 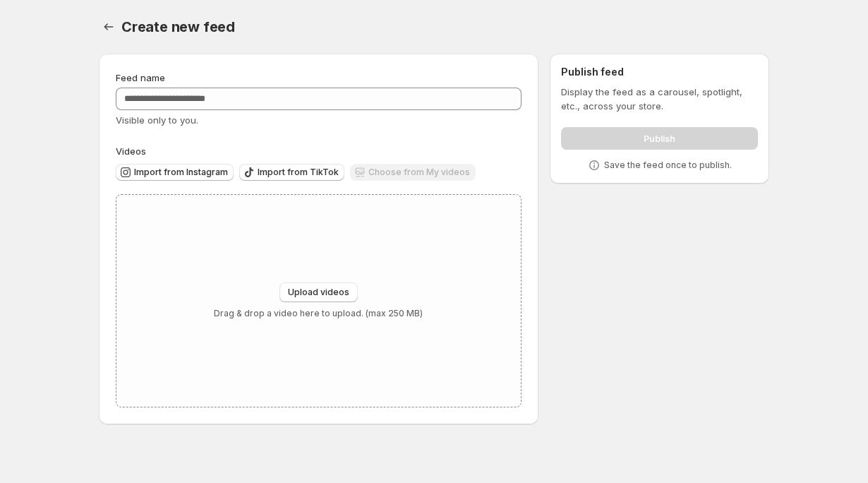 I want to click on h2: Publish feed, so click(x=659, y=72).